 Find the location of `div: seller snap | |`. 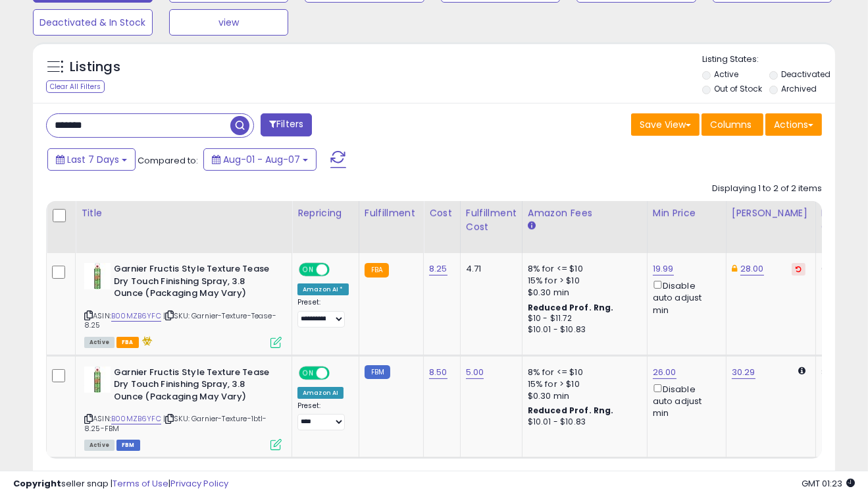

div: seller snap | | is located at coordinates (120, 484).